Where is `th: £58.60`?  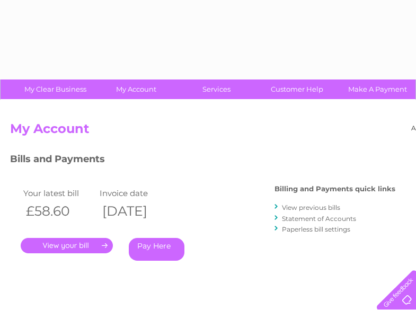
th: £58.60 is located at coordinates (59, 211).